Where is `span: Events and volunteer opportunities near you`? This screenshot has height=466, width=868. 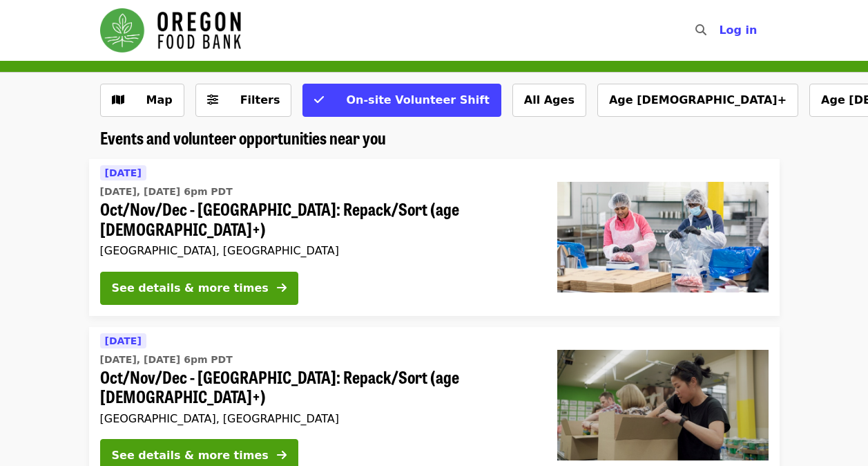 span: Events and volunteer opportunities near you is located at coordinates (243, 137).